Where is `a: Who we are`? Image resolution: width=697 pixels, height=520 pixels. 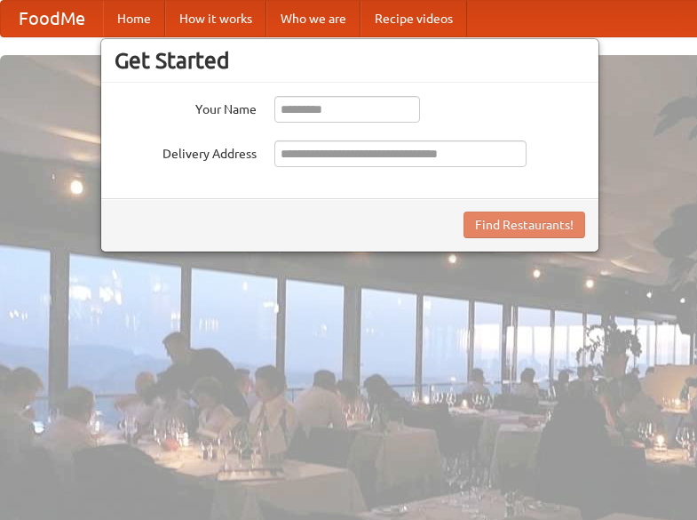
a: Who we are is located at coordinates (314, 19).